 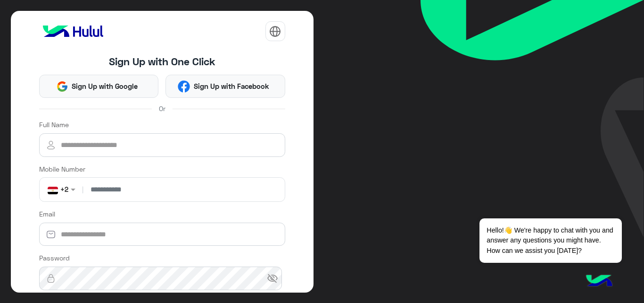 I want to click on img: tab, so click(x=275, y=31).